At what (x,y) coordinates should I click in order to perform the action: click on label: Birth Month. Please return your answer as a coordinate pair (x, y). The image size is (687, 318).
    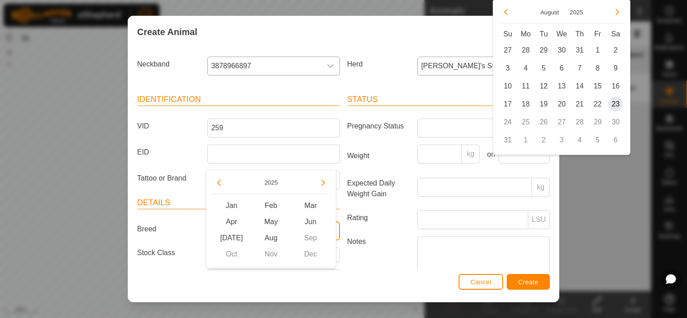
    Looking at the image, I should click on (169, 277).